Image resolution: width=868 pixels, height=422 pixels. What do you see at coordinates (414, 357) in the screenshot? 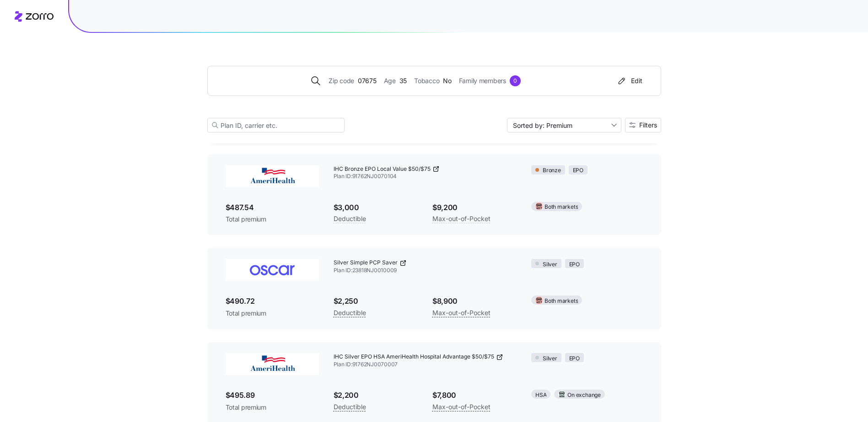
I see `span: IHC Silver EPO HSA AmeriHealth Hospital Advantage $50/$75` at bounding box center [414, 357].